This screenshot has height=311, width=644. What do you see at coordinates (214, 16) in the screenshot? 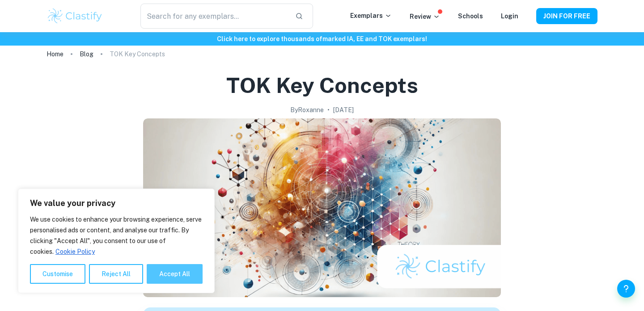
I see `input: Search for any exemplars...` at bounding box center [214, 16].